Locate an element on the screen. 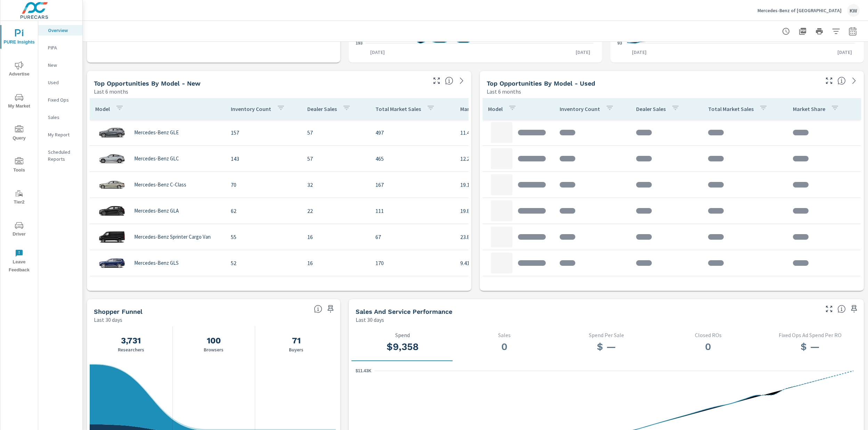 The width and height of the screenshot is (868, 430). p: 32 is located at coordinates (335, 185).